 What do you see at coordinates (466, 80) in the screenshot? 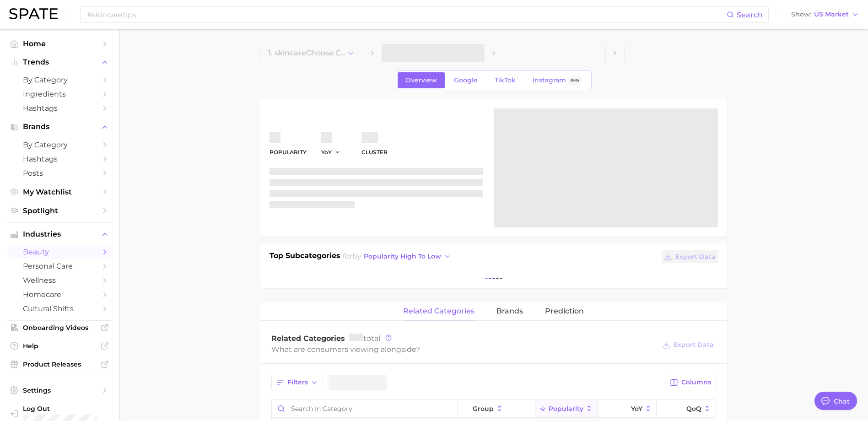
I see `span: Google` at bounding box center [466, 80].